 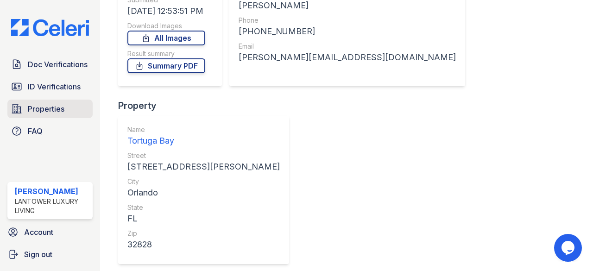 I want to click on div: 32828, so click(x=204, y=245).